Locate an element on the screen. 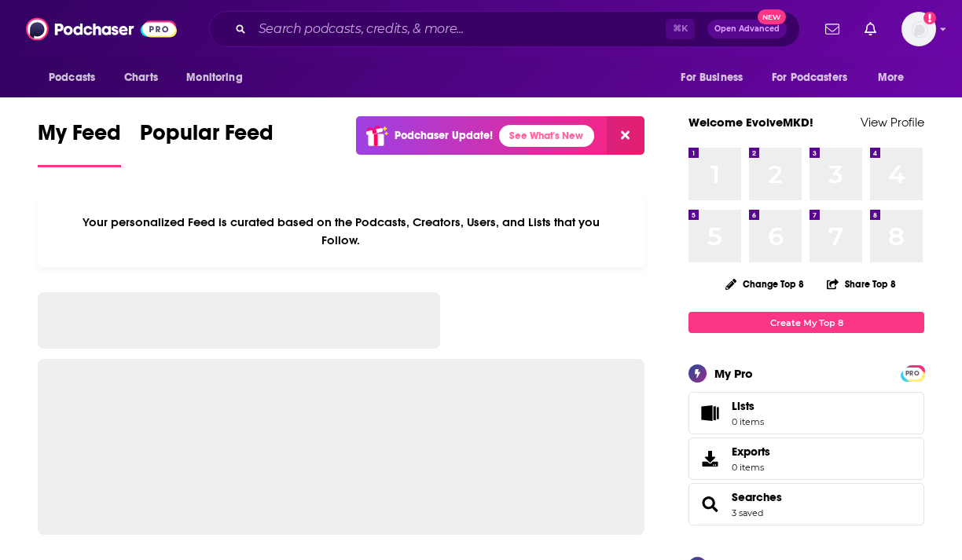 This screenshot has width=962, height=560. button: Share Top 8 is located at coordinates (861, 284).